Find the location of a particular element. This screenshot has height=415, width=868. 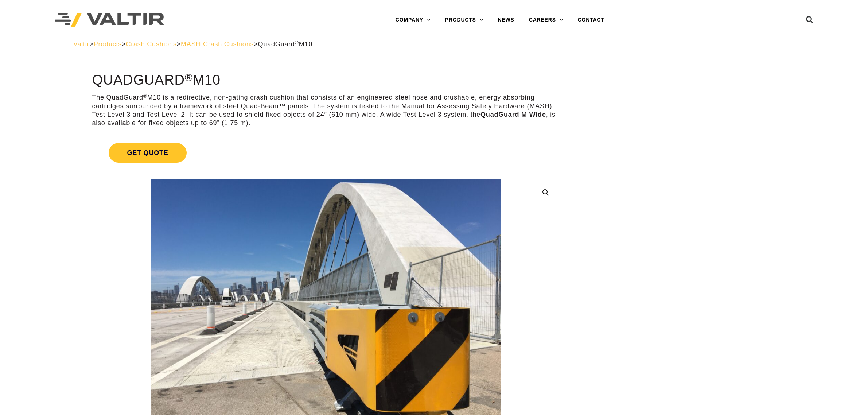

a: COMPANY is located at coordinates (413, 20).